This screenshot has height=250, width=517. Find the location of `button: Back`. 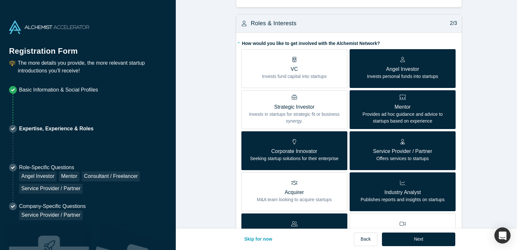

button: Back is located at coordinates (365, 239).